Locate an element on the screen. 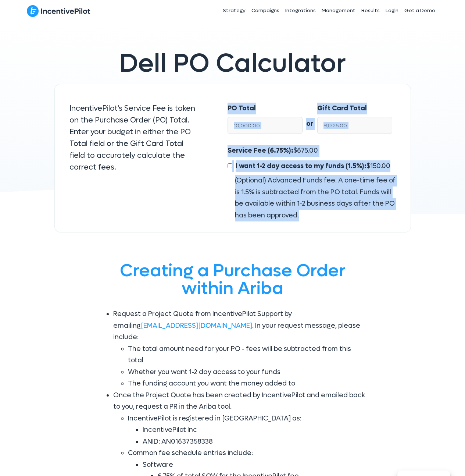 The width and height of the screenshot is (465, 476). a: Login is located at coordinates (392, 11).